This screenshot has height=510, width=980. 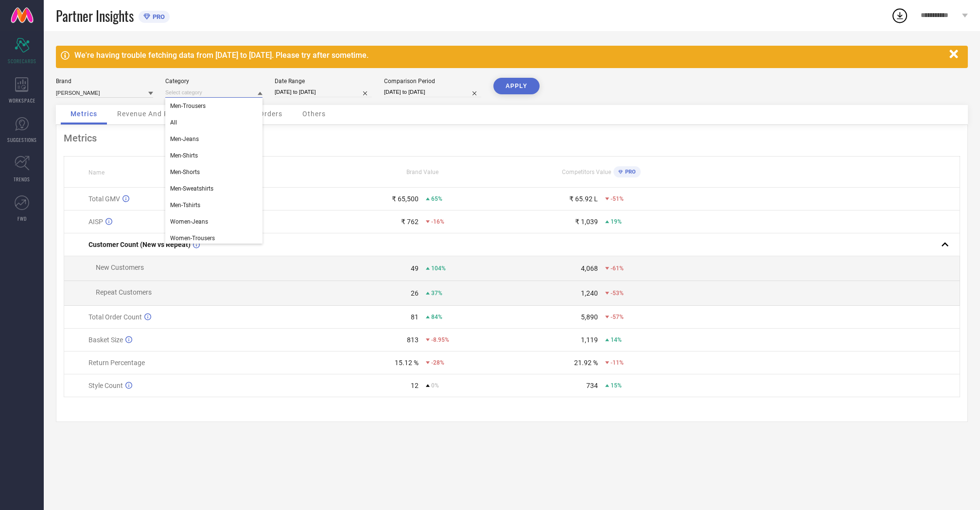 I want to click on div: 813, so click(x=413, y=340).